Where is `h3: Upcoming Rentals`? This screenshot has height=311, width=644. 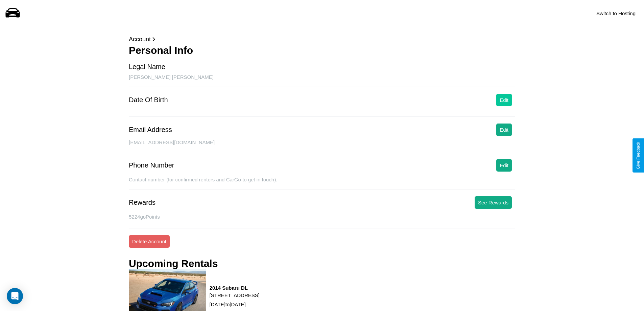 h3: Upcoming Rentals is located at coordinates (173, 263).